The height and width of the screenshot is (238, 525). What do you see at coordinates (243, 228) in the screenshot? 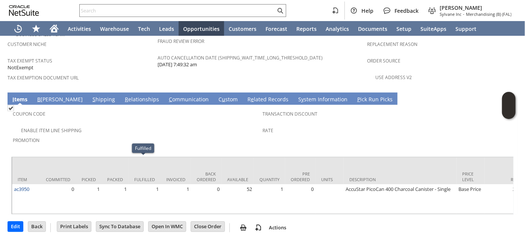
I see `img: print.svg` at bounding box center [243, 228].